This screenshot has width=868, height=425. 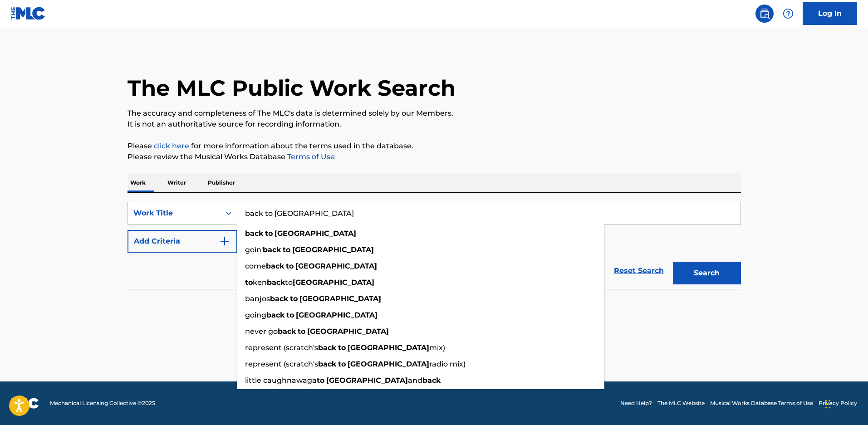 I want to click on p: The accuracy and completeness of The MLC's data is determined solely by our Members., so click(x=434, y=113).